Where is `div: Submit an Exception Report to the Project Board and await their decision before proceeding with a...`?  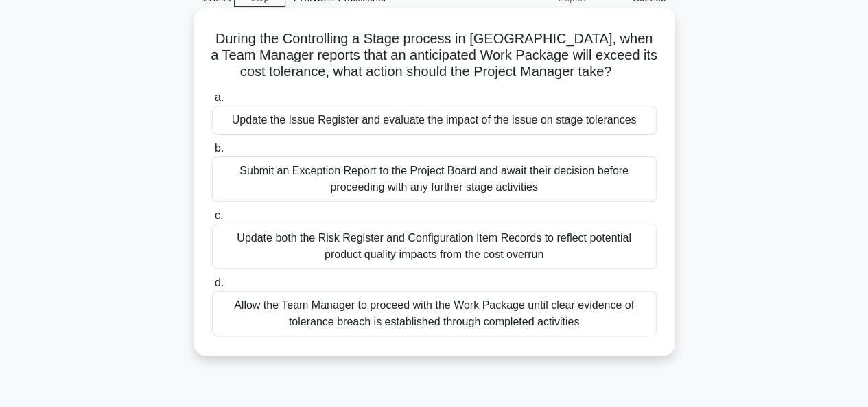 div: Submit an Exception Report to the Project Board and await their decision before proceeding with a... is located at coordinates (434, 179).